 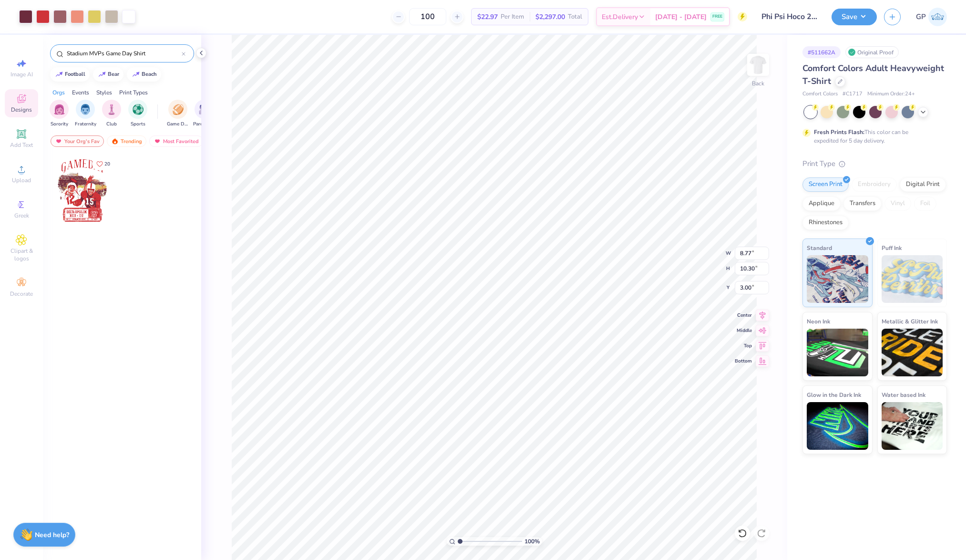 What do you see at coordinates (532, 541) in the screenshot?
I see `span: 100 %` at bounding box center [532, 541].